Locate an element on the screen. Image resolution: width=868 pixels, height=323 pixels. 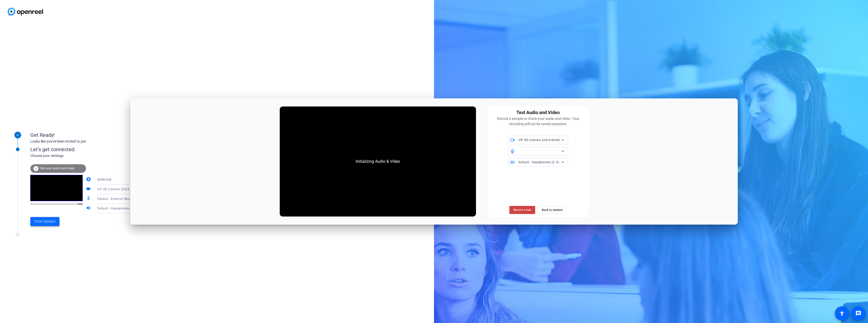
div: Let's get connected. is located at coordinates (86, 149).